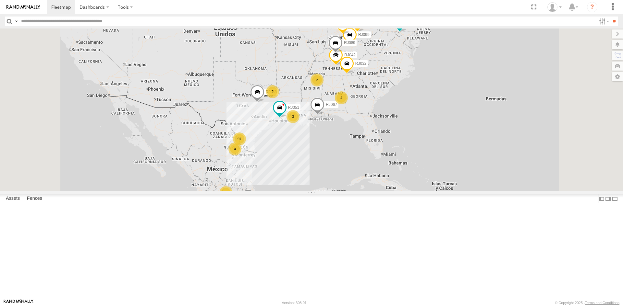 This screenshot has height=306, width=623. Describe the element at coordinates (587, 303) in the screenshot. I see `div: © Copyright 2025 -` at that location.